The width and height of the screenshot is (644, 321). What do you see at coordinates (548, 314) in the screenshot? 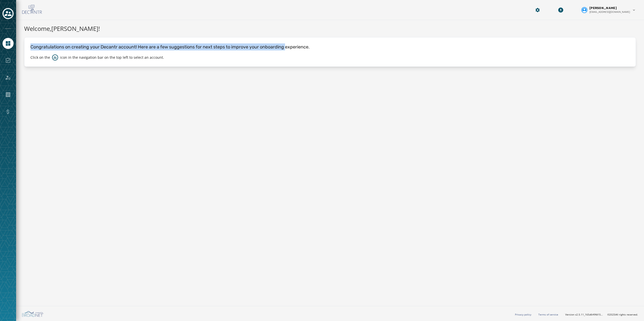
I see `a: Terms of service` at bounding box center [548, 314].